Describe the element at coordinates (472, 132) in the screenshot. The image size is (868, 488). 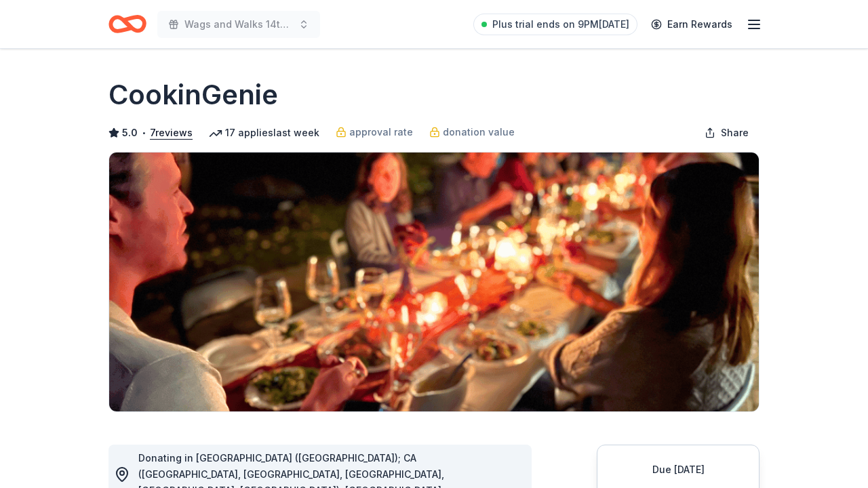
I see `a: donation value` at that location.